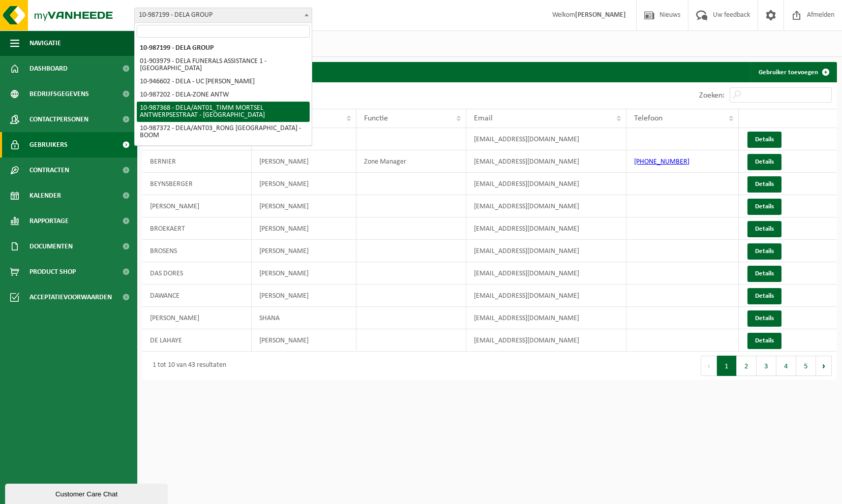 Image resolution: width=842 pixels, height=504 pixels. I want to click on li: 10-987199 - DELA GROUP, so click(224, 48).